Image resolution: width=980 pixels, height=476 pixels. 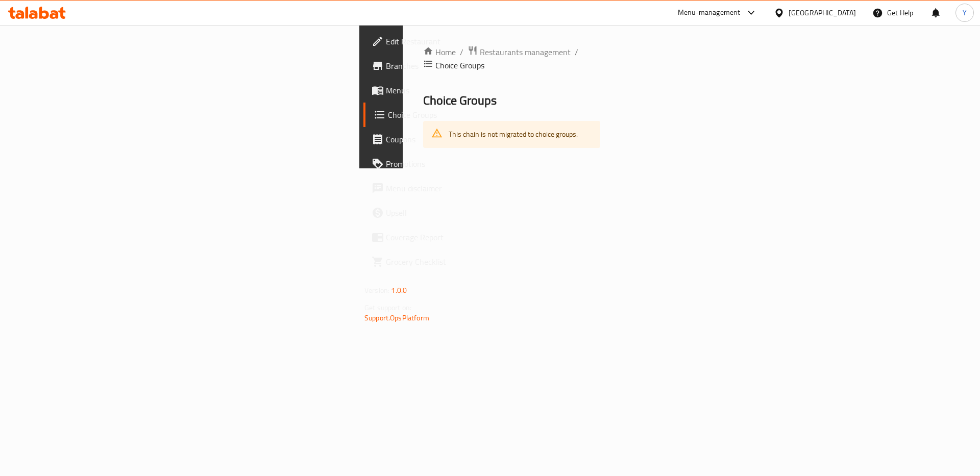 What do you see at coordinates (443, 139) in the screenshot?
I see `a: Coupons` at bounding box center [443, 139].